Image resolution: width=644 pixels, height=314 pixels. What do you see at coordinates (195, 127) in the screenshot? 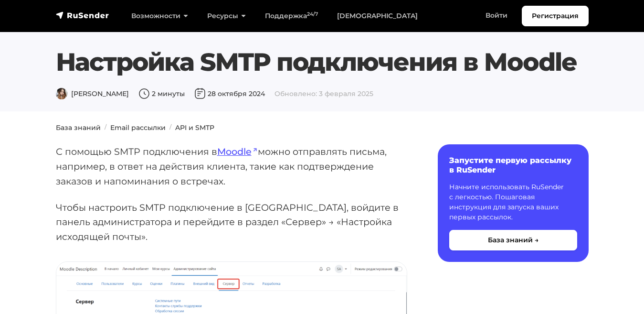
I see `a: API и SMTP` at bounding box center [195, 127].